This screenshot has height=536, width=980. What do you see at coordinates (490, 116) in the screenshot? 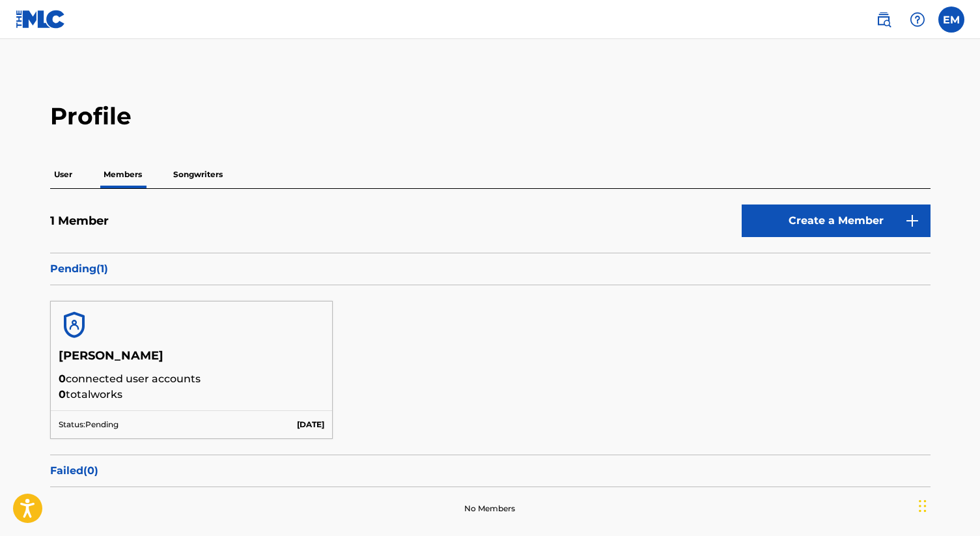
I see `h2: Profile` at bounding box center [490, 116].